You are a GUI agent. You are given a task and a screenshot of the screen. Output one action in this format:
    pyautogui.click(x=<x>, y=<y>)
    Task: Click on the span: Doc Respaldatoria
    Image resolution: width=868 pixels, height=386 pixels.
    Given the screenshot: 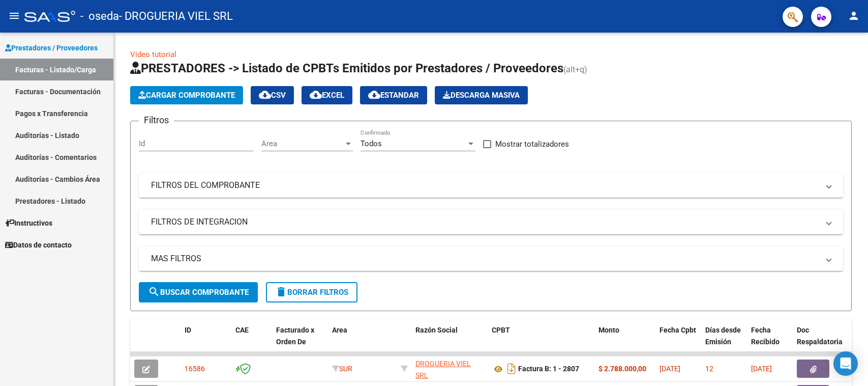 What is the action you would take?
    pyautogui.click(x=820, y=336)
    